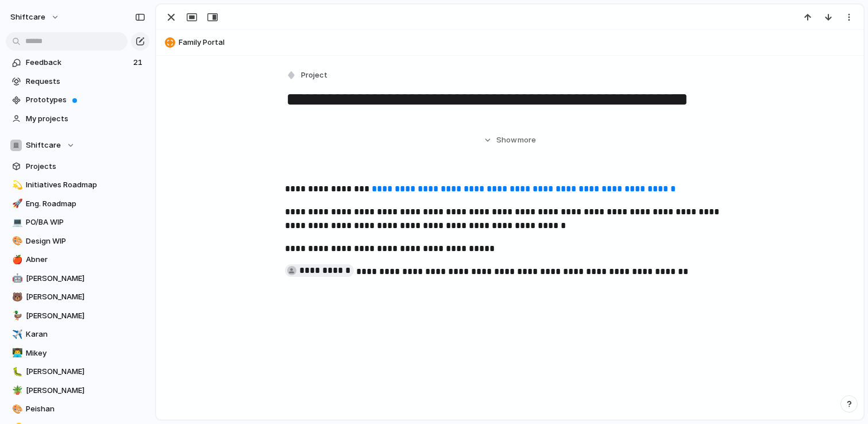  What do you see at coordinates (77, 409) in the screenshot?
I see `a: 🎨Peishan` at bounding box center [77, 409].